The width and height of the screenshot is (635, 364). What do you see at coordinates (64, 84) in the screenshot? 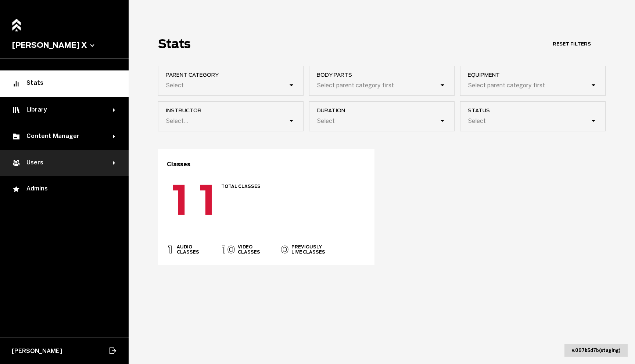
I see `div: Stats` at bounding box center [64, 84].